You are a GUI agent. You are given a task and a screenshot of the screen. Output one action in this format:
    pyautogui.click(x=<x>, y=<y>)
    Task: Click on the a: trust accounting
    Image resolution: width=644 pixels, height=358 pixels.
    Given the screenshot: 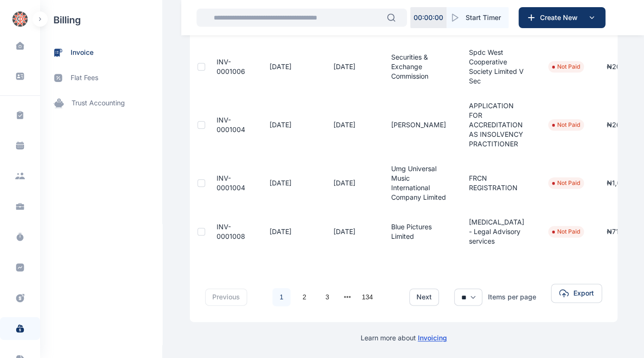 What is the action you would take?
    pyautogui.click(x=101, y=103)
    